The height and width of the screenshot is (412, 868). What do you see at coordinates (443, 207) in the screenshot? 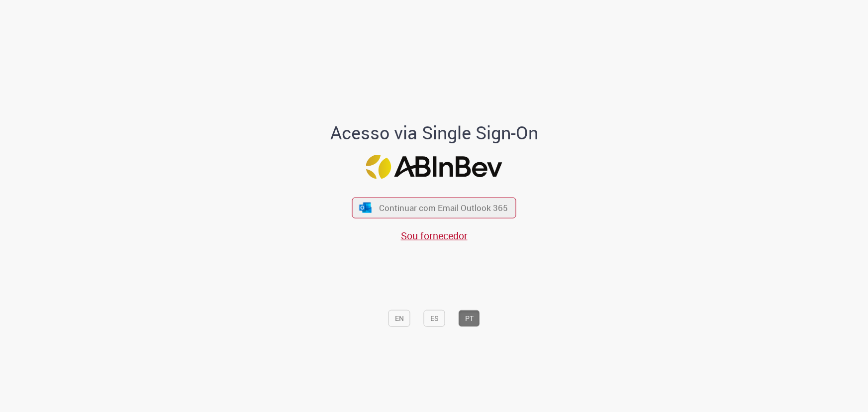
I see `span: Continuar com Email Outlook 365` at bounding box center [443, 207].